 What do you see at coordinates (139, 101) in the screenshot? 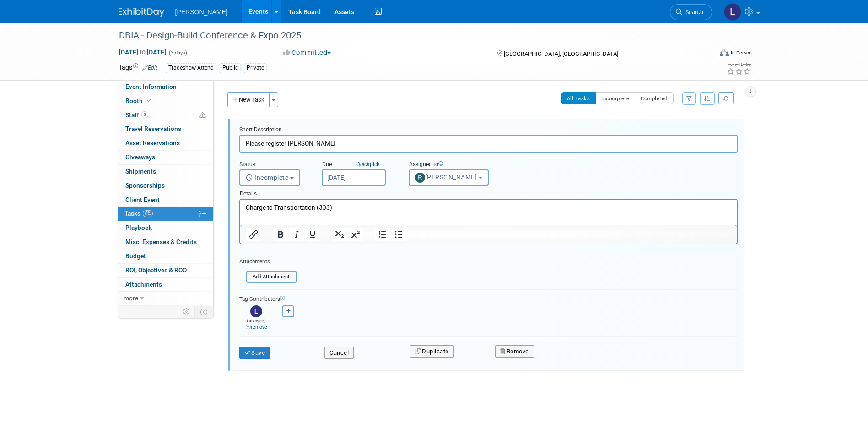
I see `span: Booth` at bounding box center [139, 101].